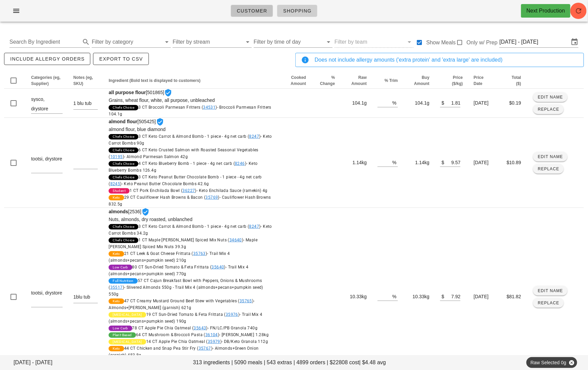 This screenshot has height=370, width=588. Describe the element at coordinates (551, 157) in the screenshot. I see `span: Edit Name` at that location.